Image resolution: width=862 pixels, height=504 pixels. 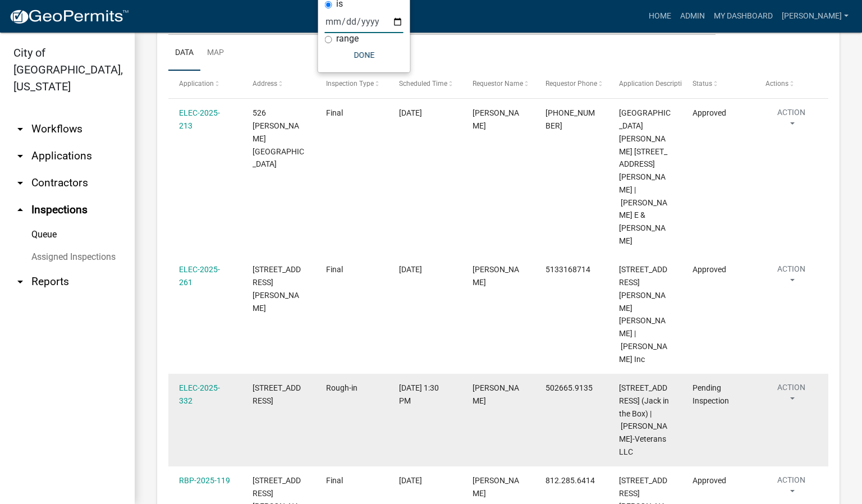 What do you see at coordinates (278, 138) in the screenshot?
I see `span: 526 WEBSTER BOULEVARD` at bounding box center [278, 138].